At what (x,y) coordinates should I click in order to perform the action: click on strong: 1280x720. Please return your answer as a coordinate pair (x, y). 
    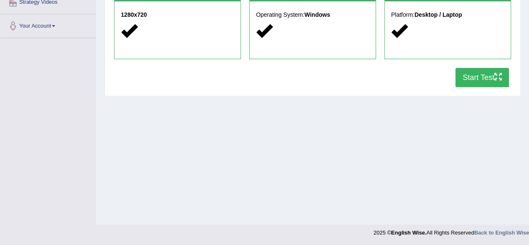
    Looking at the image, I should click on (134, 15).